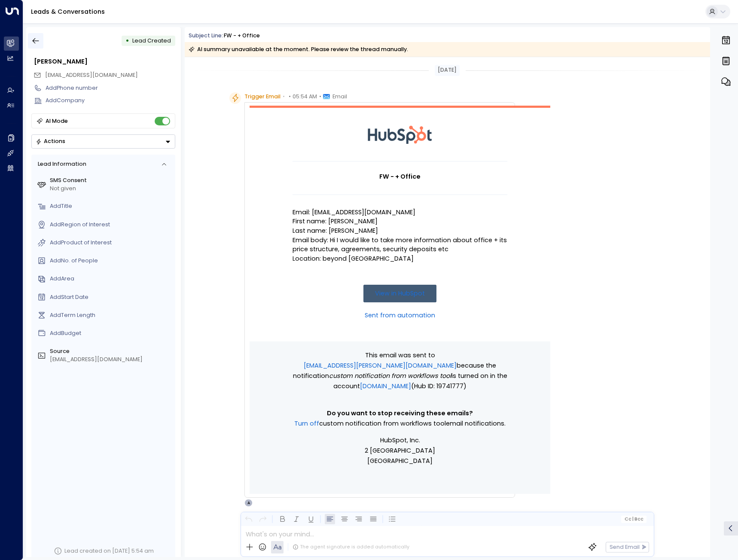  What do you see at coordinates (400, 294) in the screenshot?
I see `a: View in HubSpot` at bounding box center [400, 294].